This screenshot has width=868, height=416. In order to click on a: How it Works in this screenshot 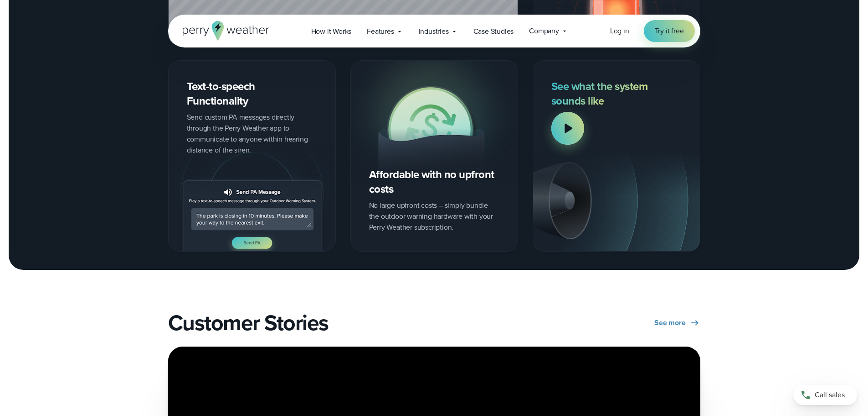, I will do `click(331, 31)`.